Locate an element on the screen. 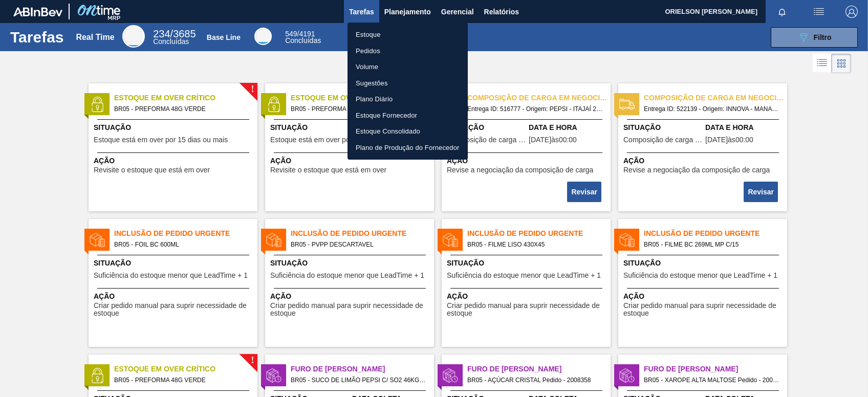 The width and height of the screenshot is (868, 397). a: Estoque Fornecedor is located at coordinates (407, 116).